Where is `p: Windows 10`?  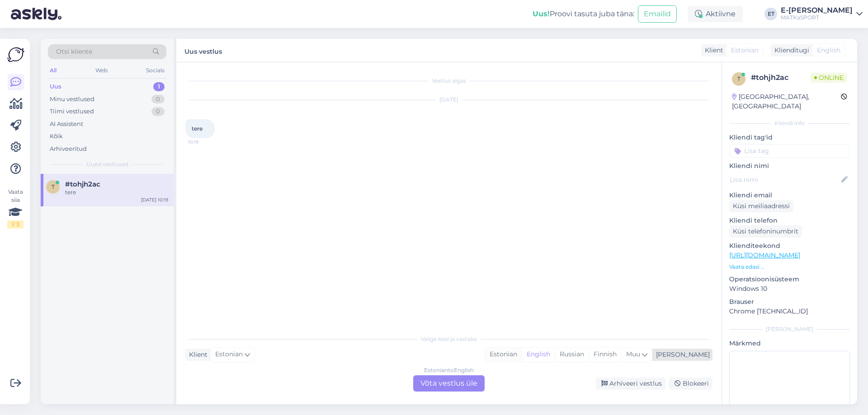 p: Windows 10 is located at coordinates (790, 288).